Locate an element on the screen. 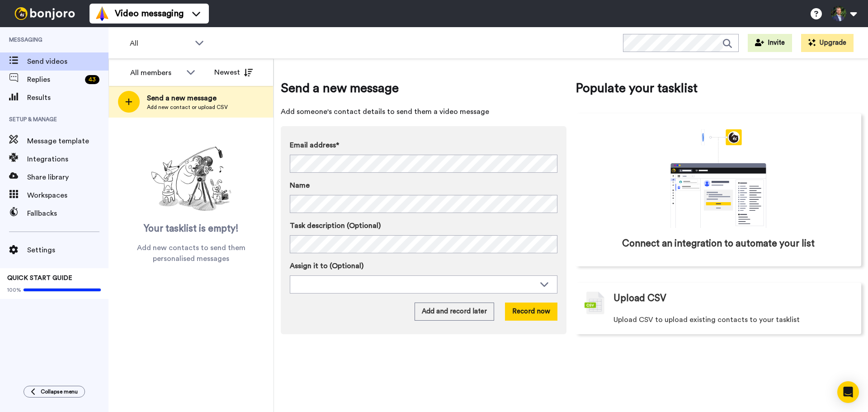 Image resolution: width=868 pixels, height=412 pixels. span: Upload CSV to upload existing contacts to your tasklist is located at coordinates (706, 320).